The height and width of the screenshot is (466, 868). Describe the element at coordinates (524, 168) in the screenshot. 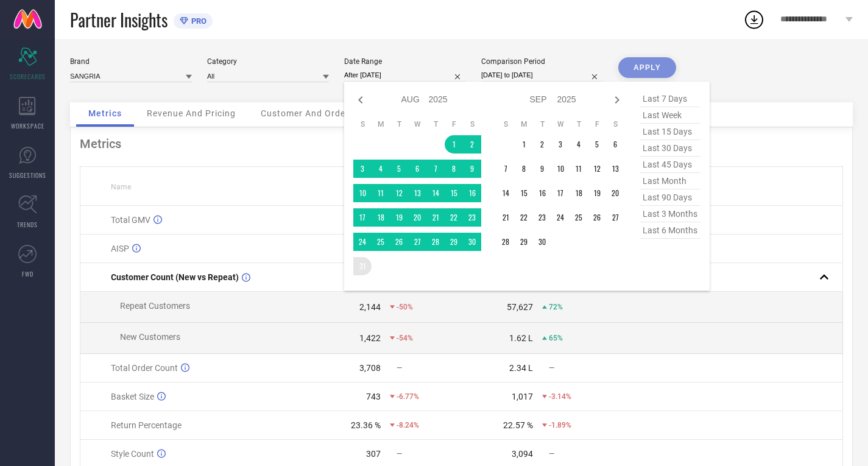

I see `td: Mon Sep 08 2025` at that location.